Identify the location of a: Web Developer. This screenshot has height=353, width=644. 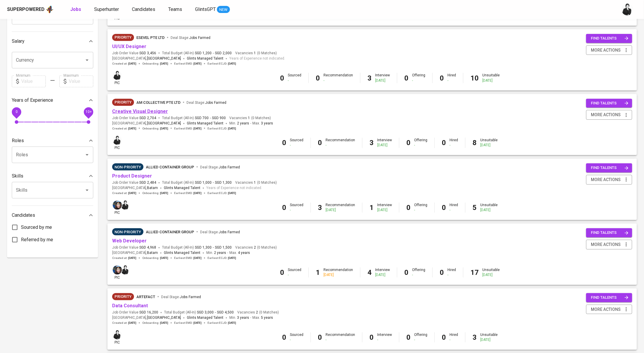
(129, 240).